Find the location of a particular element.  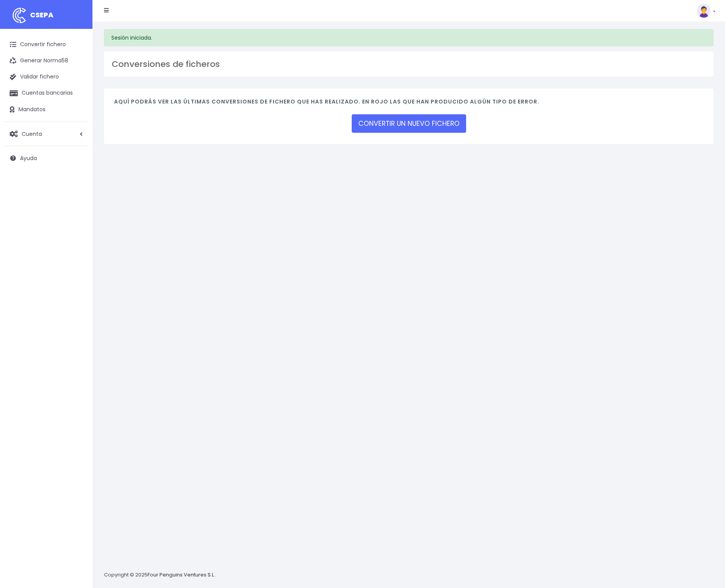

a: Mandatos is located at coordinates (46, 110).